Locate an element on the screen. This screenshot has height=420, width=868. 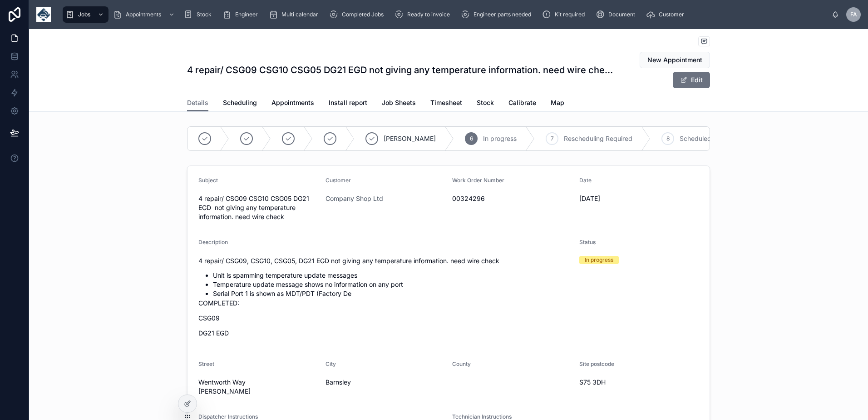
p: DG21 EGD is located at coordinates (385, 332).